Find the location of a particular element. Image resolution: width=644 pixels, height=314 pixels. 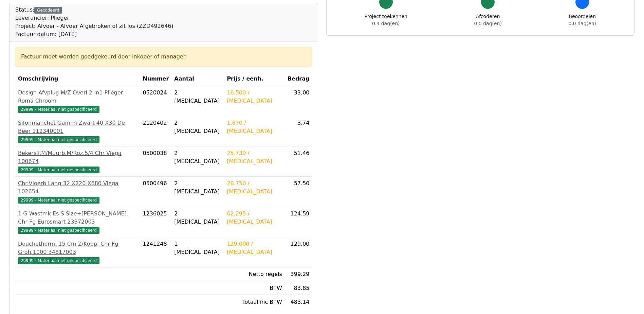

th: Bedrag is located at coordinates (299, 79).